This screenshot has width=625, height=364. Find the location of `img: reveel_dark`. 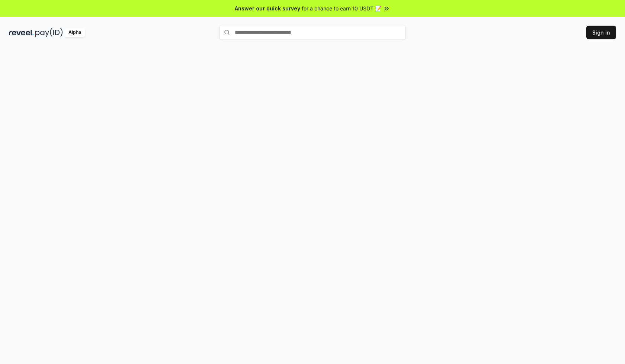

img: reveel_dark is located at coordinates (21, 32).